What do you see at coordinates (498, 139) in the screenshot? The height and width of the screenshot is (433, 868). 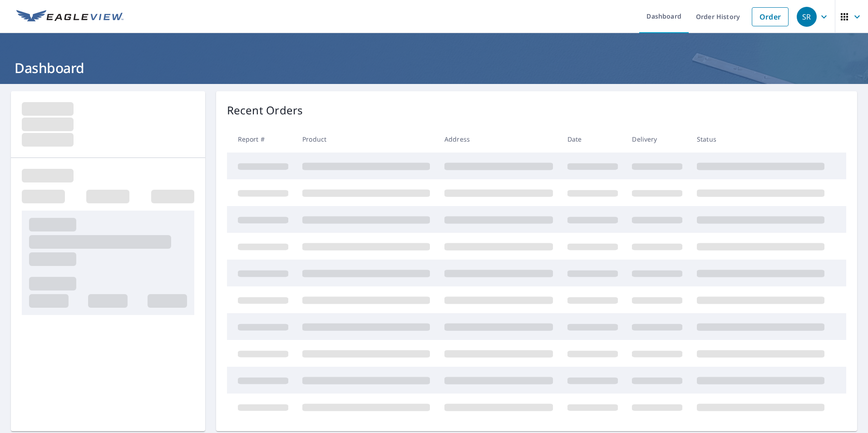 I see `th: Address` at bounding box center [498, 139].